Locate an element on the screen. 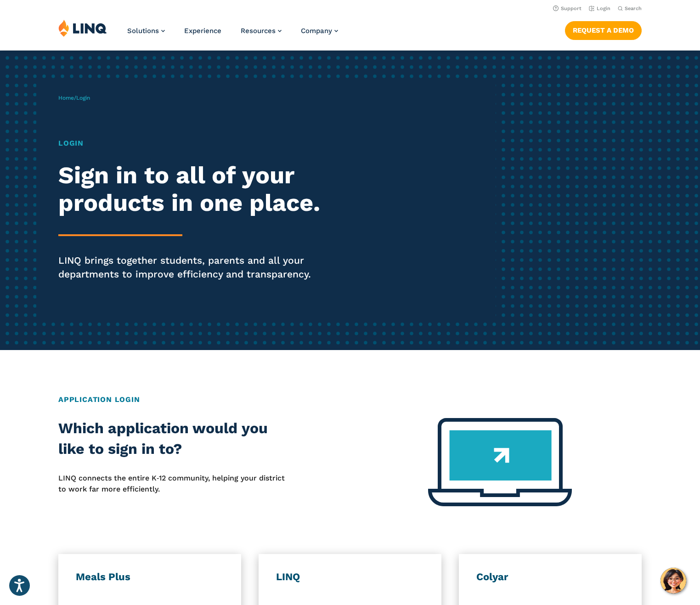 Image resolution: width=700 pixels, height=605 pixels. span: Experience is located at coordinates (203, 31).